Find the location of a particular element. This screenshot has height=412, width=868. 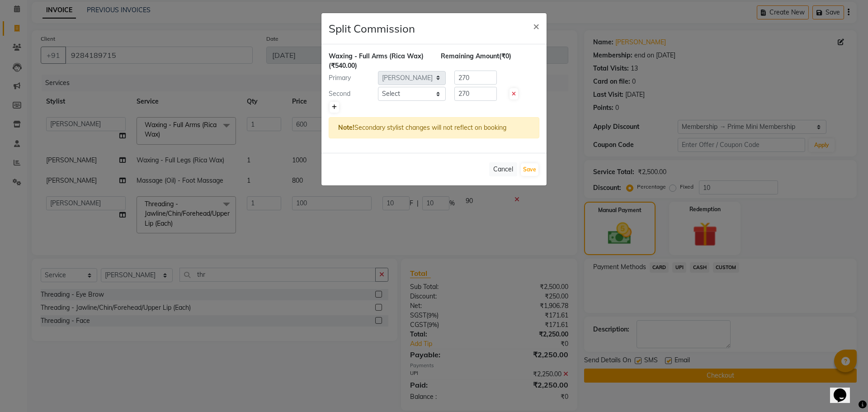

h4: Split Commission is located at coordinates (371, 28).